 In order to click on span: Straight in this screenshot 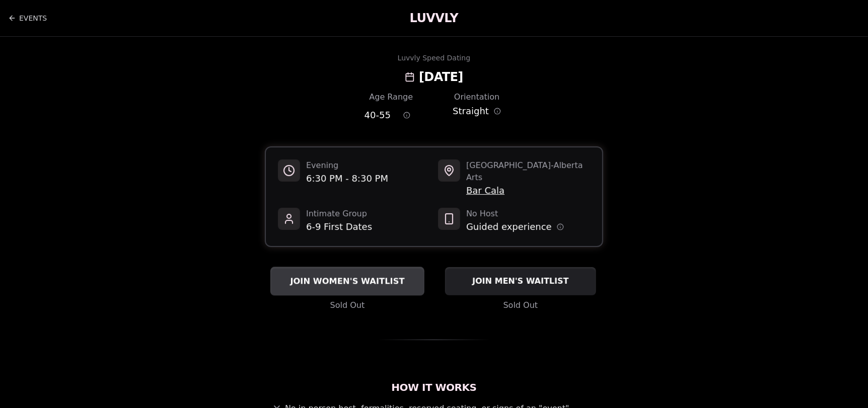, I will do `click(471, 111)`.